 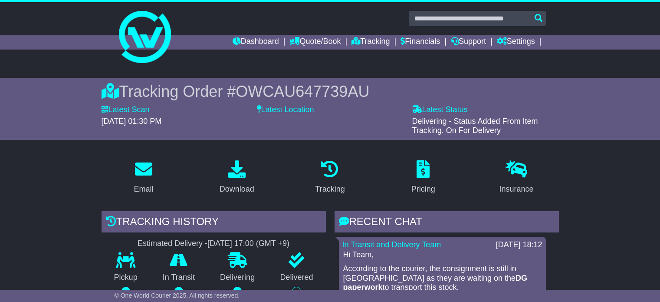 What do you see at coordinates (213, 223) in the screenshot?
I see `div: Tracking history` at bounding box center [213, 223].